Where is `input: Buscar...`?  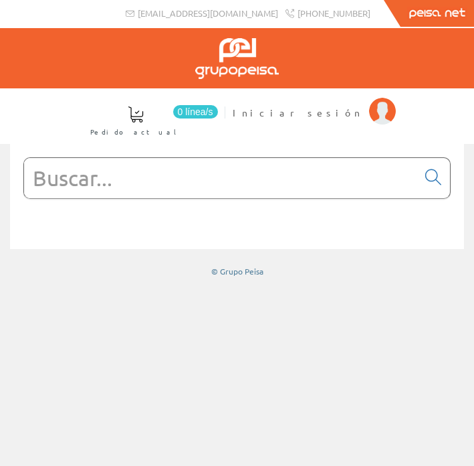
input: Buscar... is located at coordinates (221, 178).